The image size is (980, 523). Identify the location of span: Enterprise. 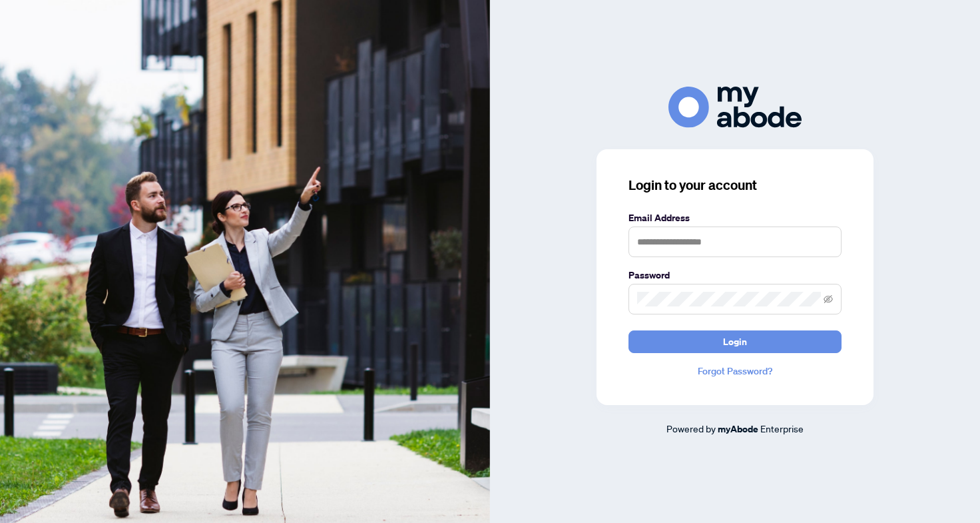
(782, 428).